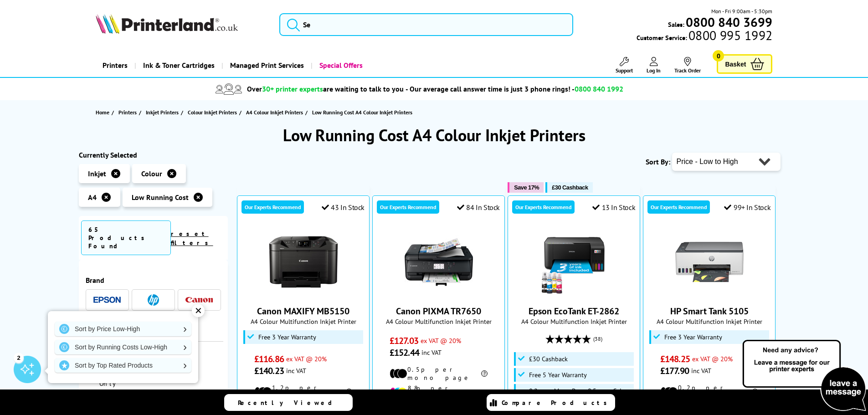  I want to click on a: Recently Viewed, so click(289, 402).